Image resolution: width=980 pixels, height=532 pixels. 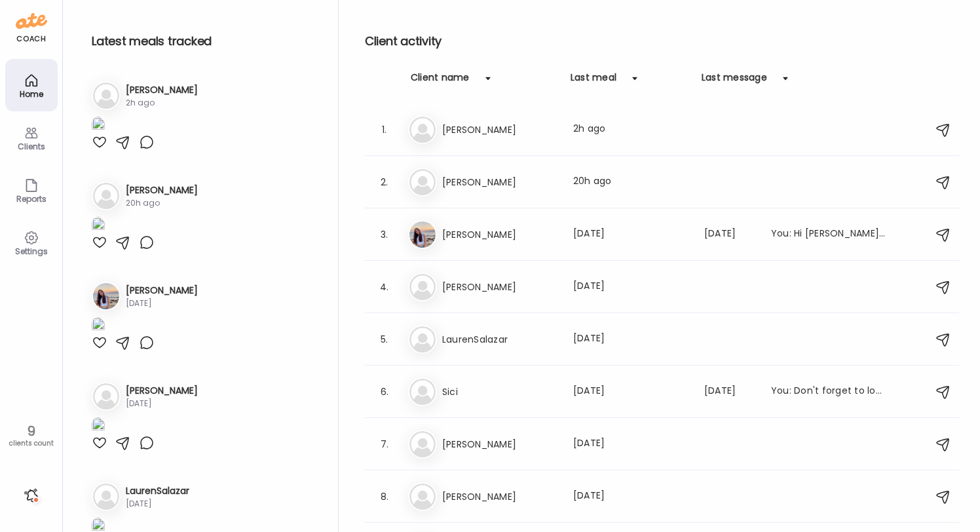 I want to click on div: 4., so click(x=384, y=287).